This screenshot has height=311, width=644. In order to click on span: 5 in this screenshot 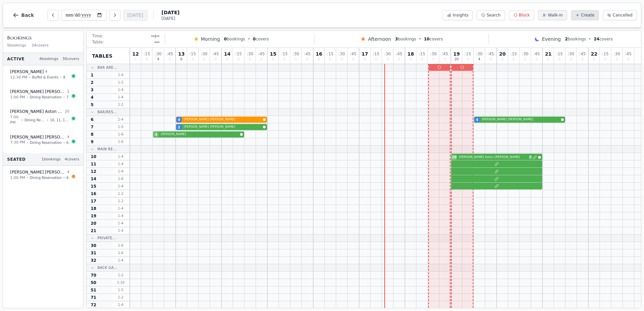, I will do `click(530, 157)`.